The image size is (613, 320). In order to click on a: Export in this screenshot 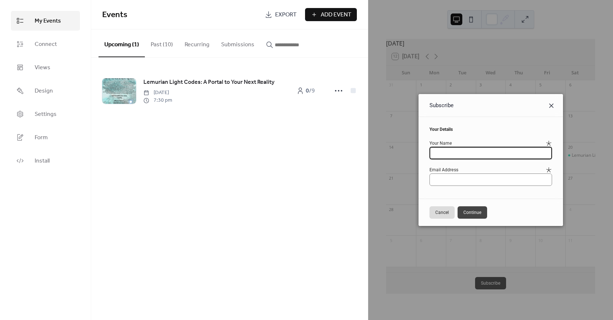, I will do `click(281, 15)`.